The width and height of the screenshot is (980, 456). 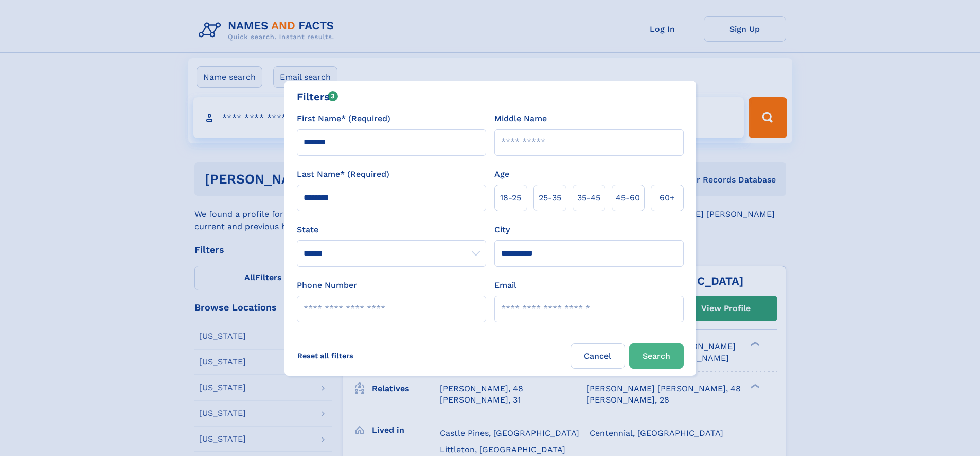 What do you see at coordinates (317, 97) in the screenshot?
I see `div: Filters` at bounding box center [317, 97].